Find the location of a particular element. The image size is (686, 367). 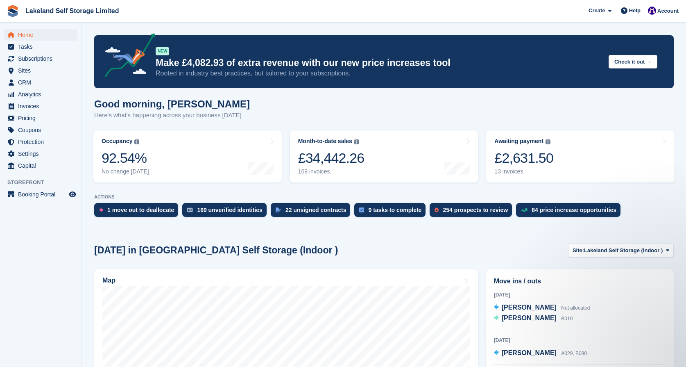

div: Awaiting payment is located at coordinates (519, 141).